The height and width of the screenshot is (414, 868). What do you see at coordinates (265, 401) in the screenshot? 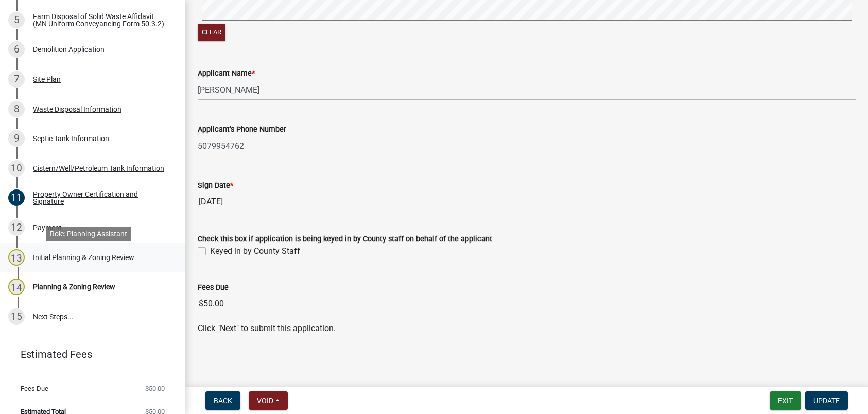
I see `span: Void` at bounding box center [265, 401].